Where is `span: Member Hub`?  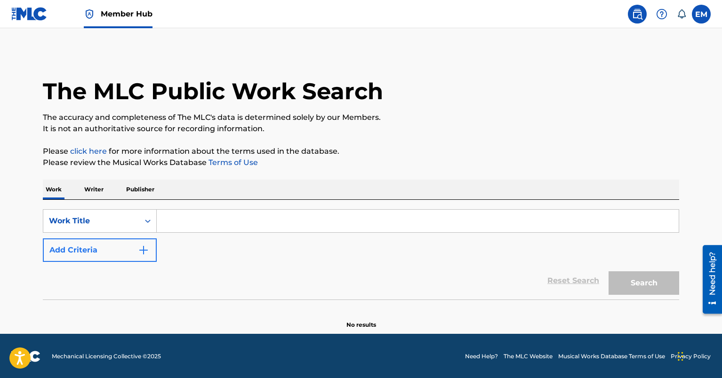 span: Member Hub is located at coordinates (127, 14).